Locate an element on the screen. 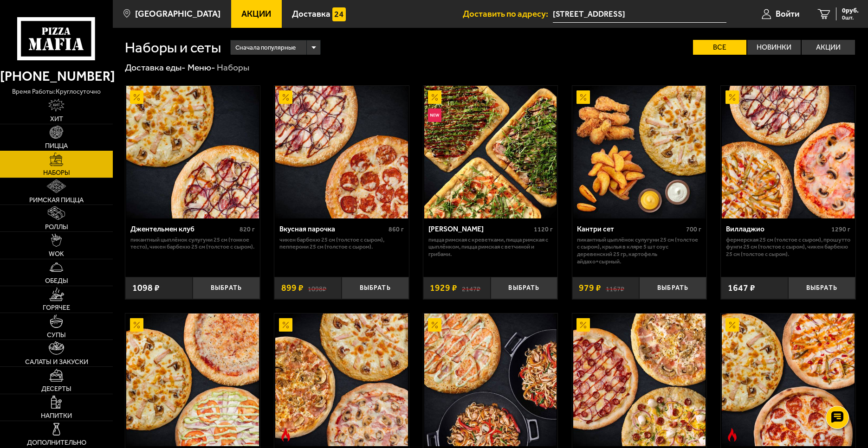 This screenshot has height=448, width=868. img: Мама Миа is located at coordinates (490, 151).